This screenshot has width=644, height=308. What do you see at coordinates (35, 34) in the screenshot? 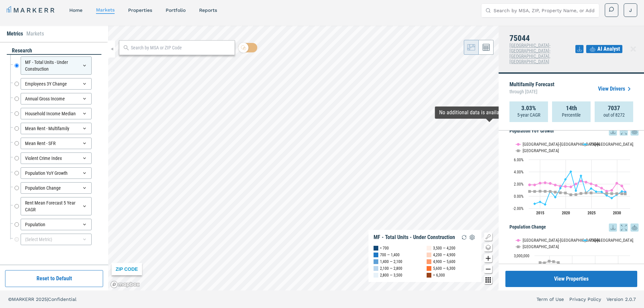
I see `li: Markets` at bounding box center [35, 34].